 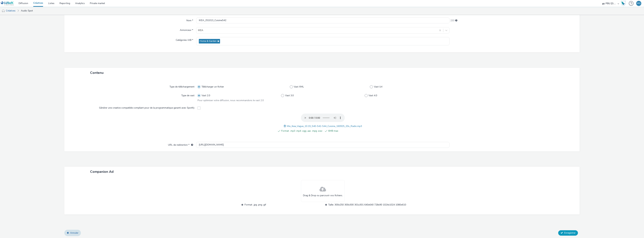 What do you see at coordinates (191, 145) in the screenshot?
I see `div: L'URL de redirection sera utilisée comme URL de validation avec certains SSP et ce sera l'URL de ...` at bounding box center [191, 145].